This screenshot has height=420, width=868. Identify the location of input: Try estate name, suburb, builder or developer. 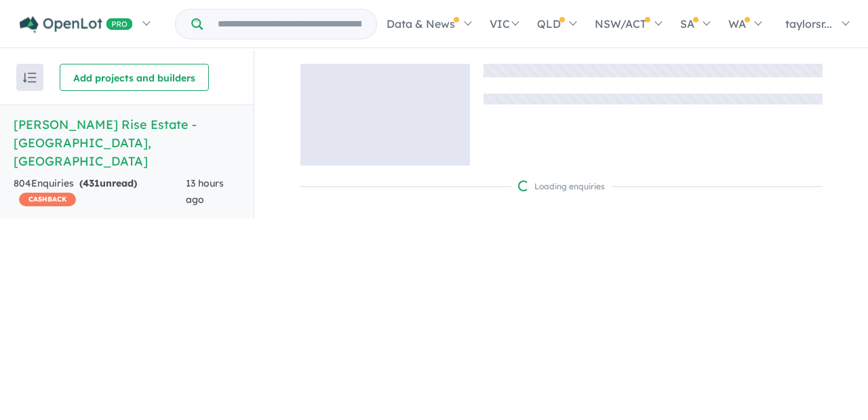
(289, 24).